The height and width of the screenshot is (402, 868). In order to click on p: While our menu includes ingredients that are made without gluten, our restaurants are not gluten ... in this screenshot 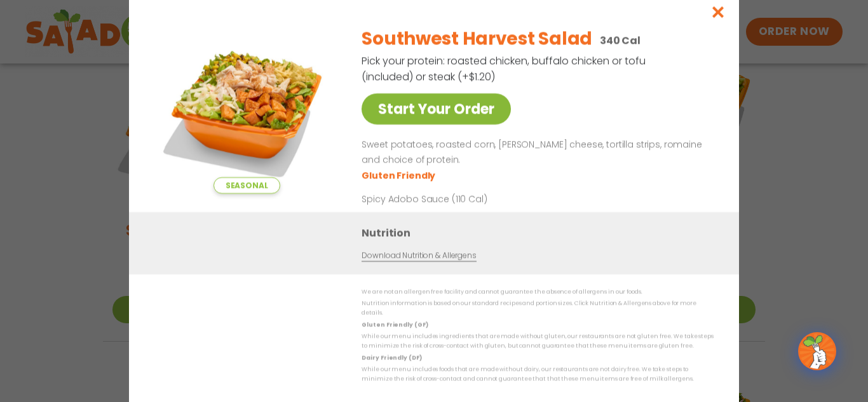, I will do `click(538, 341)`.